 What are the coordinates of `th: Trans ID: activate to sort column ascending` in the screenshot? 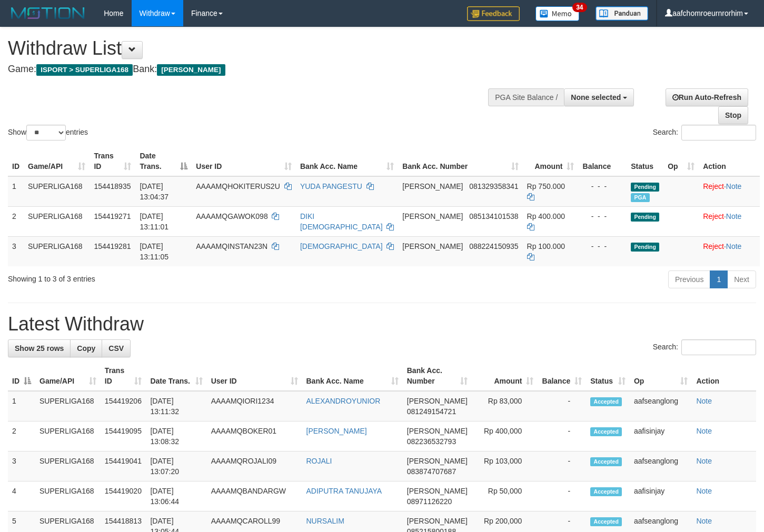 It's located at (123, 376).